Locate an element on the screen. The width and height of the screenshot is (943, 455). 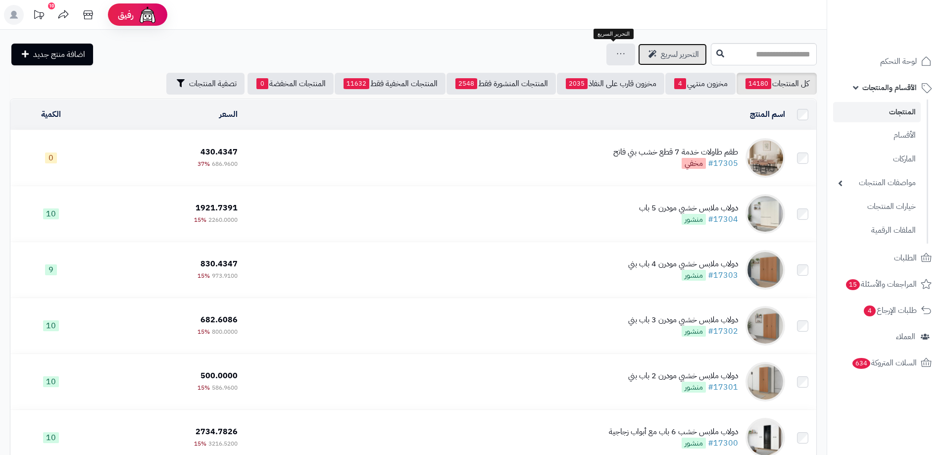
img: دولاب ملابس خشبي مودرن 3 باب بني is located at coordinates (766, 326).